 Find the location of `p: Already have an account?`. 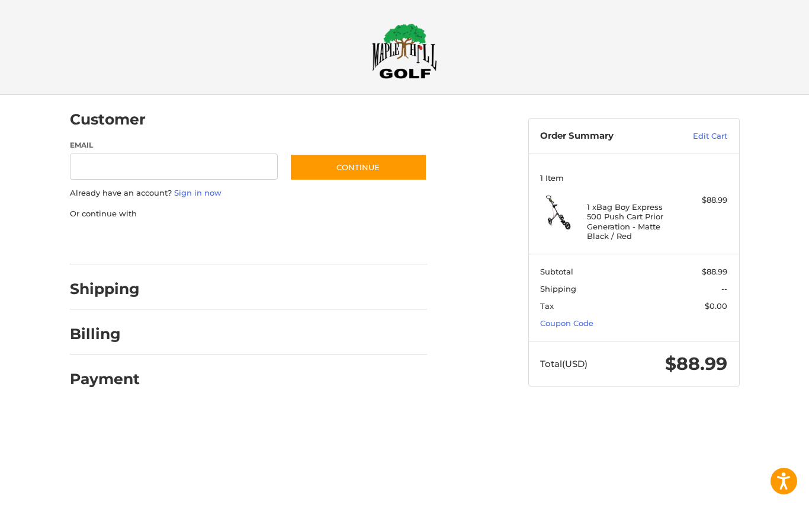

p: Already have an account? is located at coordinates (248, 193).